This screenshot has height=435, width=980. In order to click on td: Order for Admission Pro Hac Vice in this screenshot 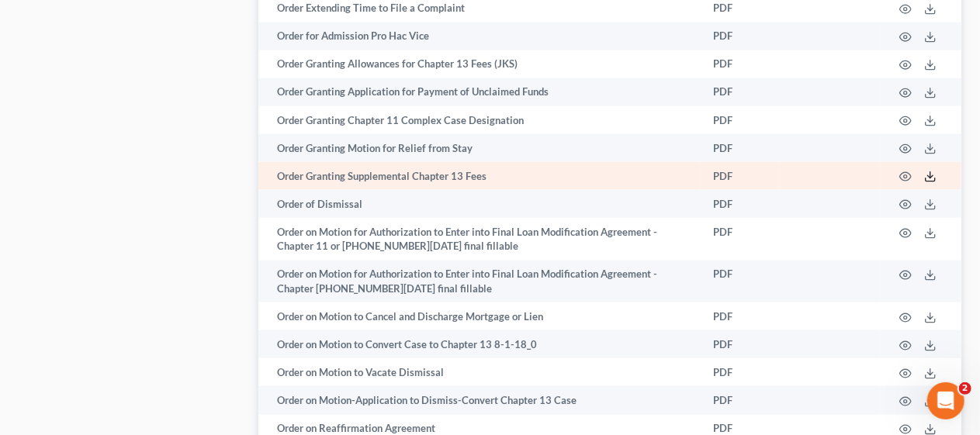, I will do `click(480, 36)`.